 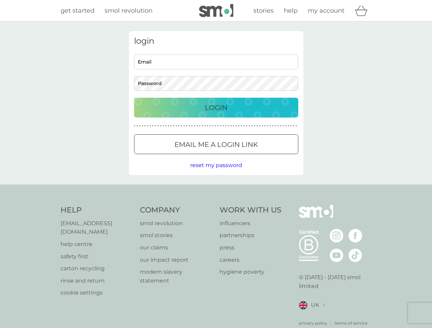 I want to click on span: UK, so click(x=315, y=305).